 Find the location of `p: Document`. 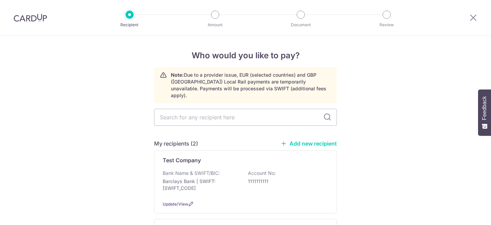

p: Document is located at coordinates (301, 25).